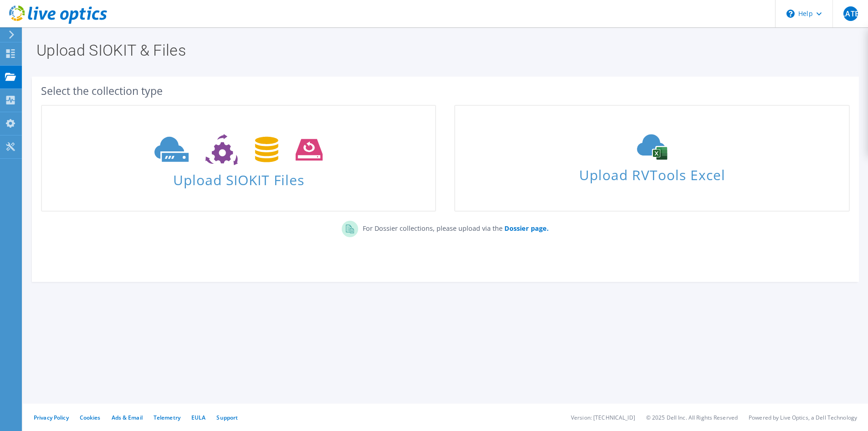 The image size is (868, 431). What do you see at coordinates (51, 417) in the screenshot?
I see `a: Privacy Policy` at bounding box center [51, 417].